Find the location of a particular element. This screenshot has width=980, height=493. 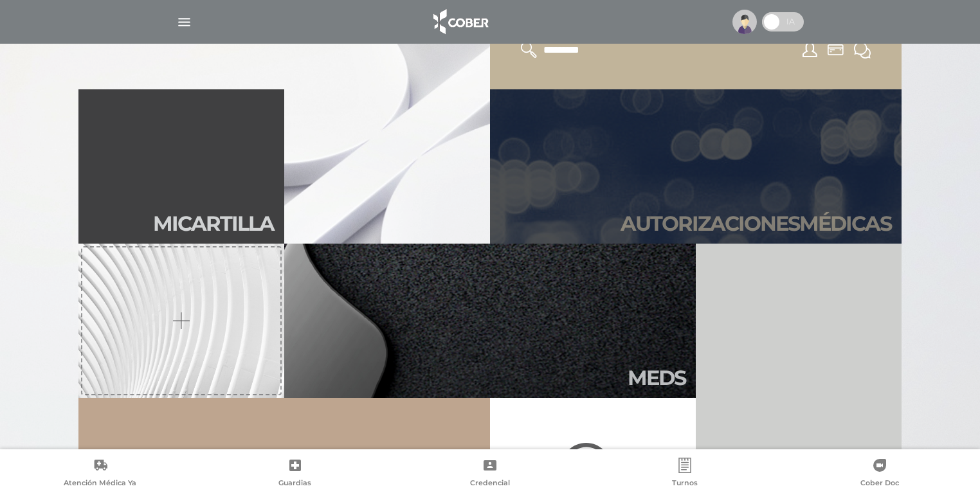

span: Atención Médica Ya is located at coordinates (100, 484).